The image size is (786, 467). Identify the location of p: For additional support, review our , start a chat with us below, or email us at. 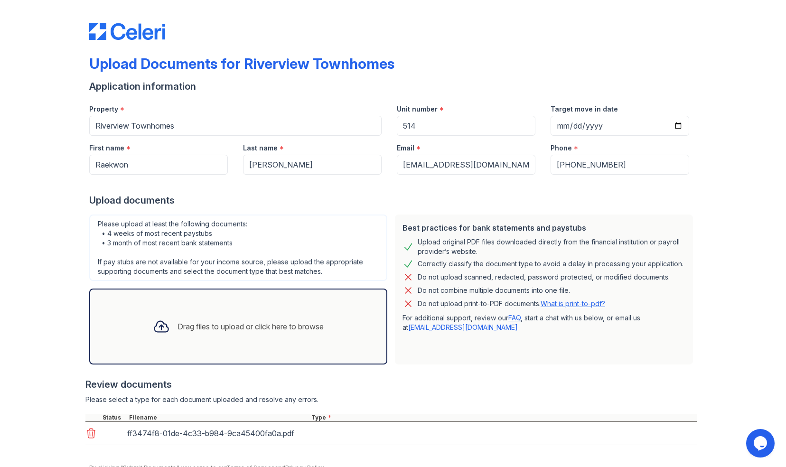
(544, 323).